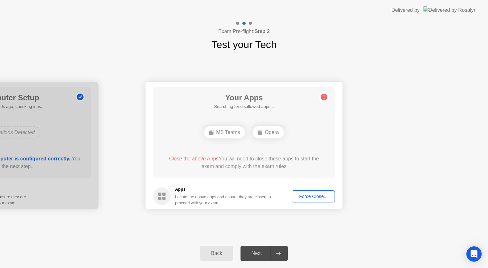  Describe the element at coordinates (268, 132) in the screenshot. I see `div: Opera` at that location.